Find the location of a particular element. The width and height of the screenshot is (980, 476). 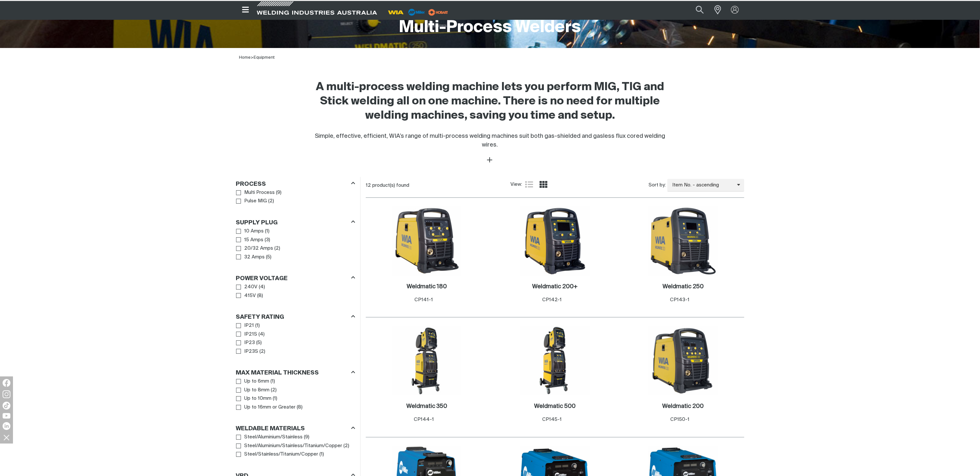

span: Steel/Stainless/Titanium/Copper is located at coordinates (281, 455).